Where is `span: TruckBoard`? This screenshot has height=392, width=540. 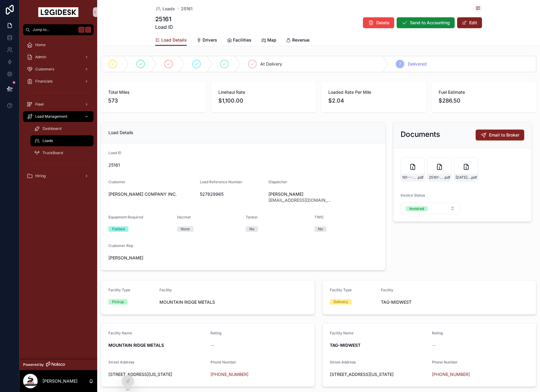 span: TruckBoard is located at coordinates (53, 153).